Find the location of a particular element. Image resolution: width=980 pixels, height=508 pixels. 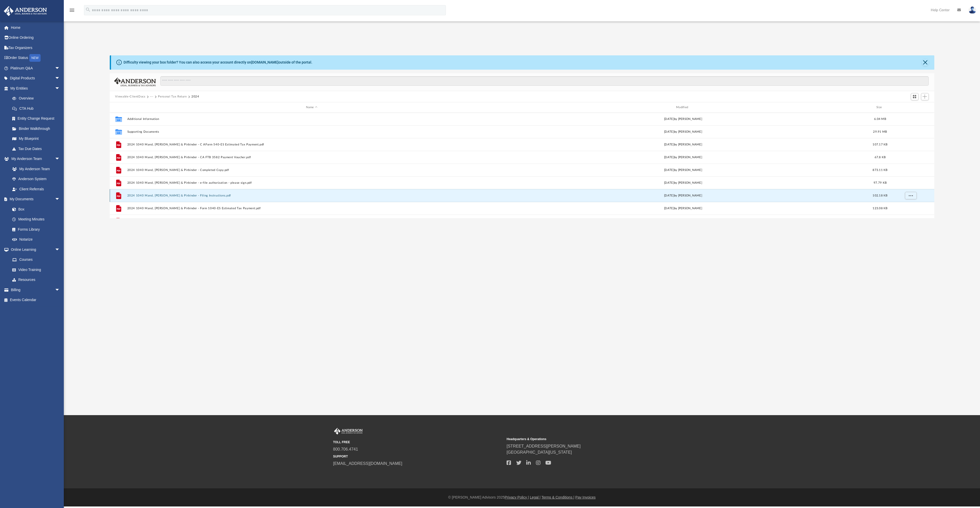

input: Search files and folders is located at coordinates (544, 81).